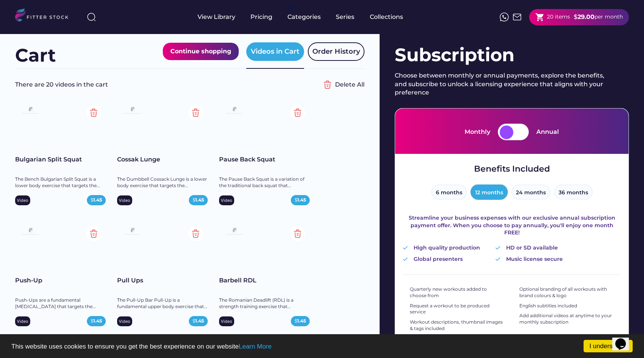 This screenshot has height=358, width=644. What do you see at coordinates (532, 248) in the screenshot?
I see `div: HD or SD available` at bounding box center [532, 248].